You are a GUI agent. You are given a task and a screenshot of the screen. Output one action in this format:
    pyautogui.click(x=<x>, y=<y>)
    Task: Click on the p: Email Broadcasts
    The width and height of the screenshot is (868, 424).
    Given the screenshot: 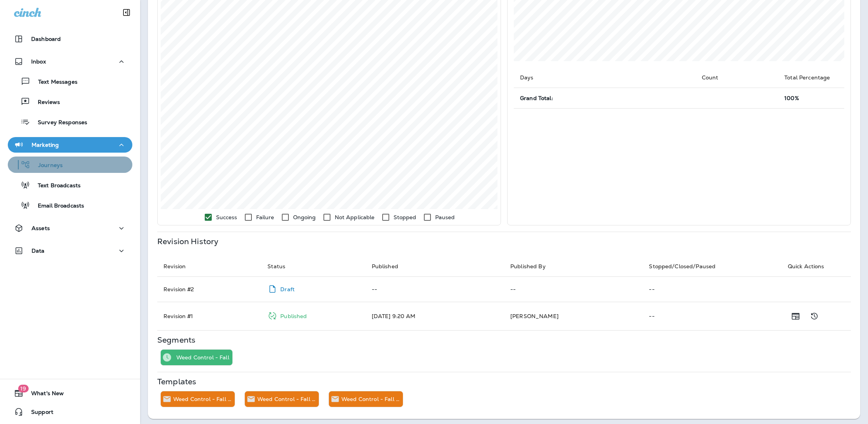 What is the action you would take?
    pyautogui.click(x=57, y=206)
    